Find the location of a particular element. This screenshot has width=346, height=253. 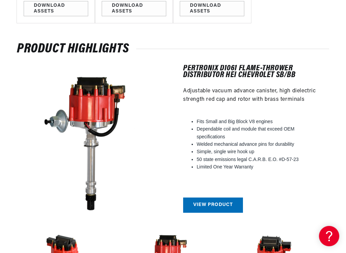

li: Welded mechanical advance pins for durability is located at coordinates (258, 144).